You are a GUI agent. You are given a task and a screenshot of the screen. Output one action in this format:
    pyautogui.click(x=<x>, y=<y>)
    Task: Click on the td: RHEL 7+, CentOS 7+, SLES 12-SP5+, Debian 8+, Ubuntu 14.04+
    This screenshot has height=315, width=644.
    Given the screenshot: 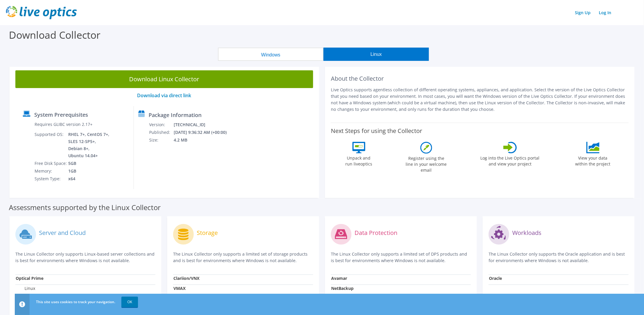 What is the action you would take?
    pyautogui.click(x=89, y=145)
    